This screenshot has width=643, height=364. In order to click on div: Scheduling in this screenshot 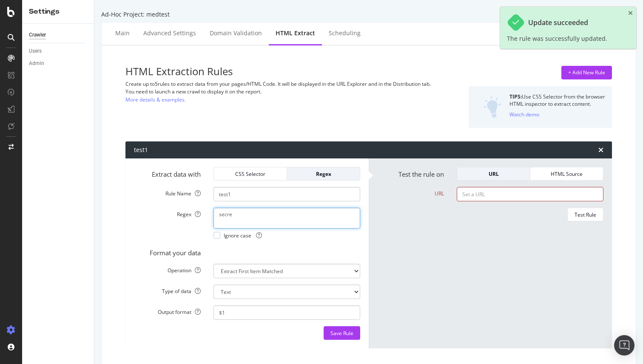, I will do `click(344, 33)`.